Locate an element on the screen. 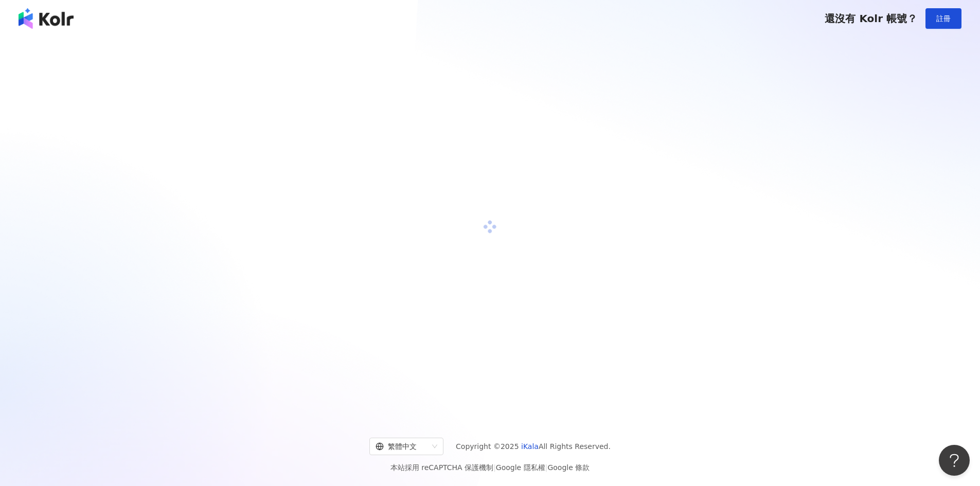 This screenshot has height=486, width=980. a: iKala is located at coordinates (530, 447).